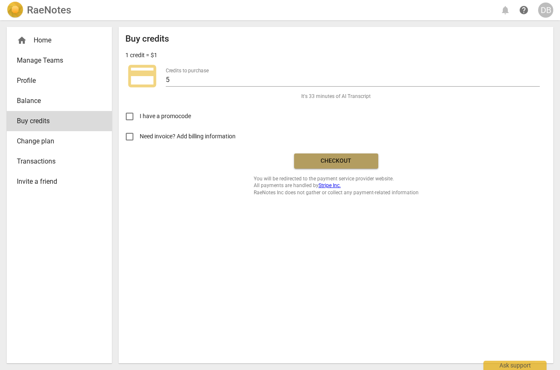 Image resolution: width=560 pixels, height=370 pixels. I want to click on span: Balance, so click(56, 101).